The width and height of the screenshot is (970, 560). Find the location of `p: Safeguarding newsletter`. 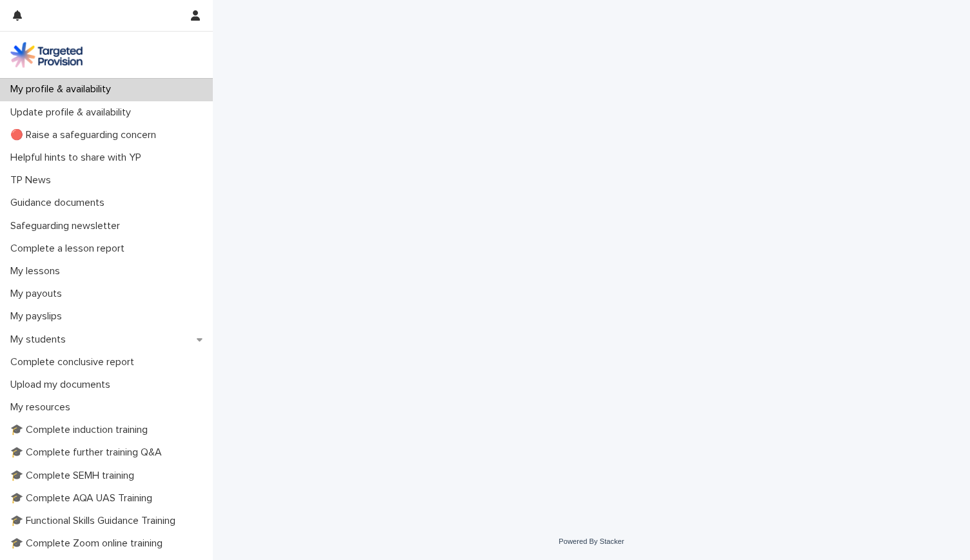

p: Safeguarding newsletter is located at coordinates (67, 226).